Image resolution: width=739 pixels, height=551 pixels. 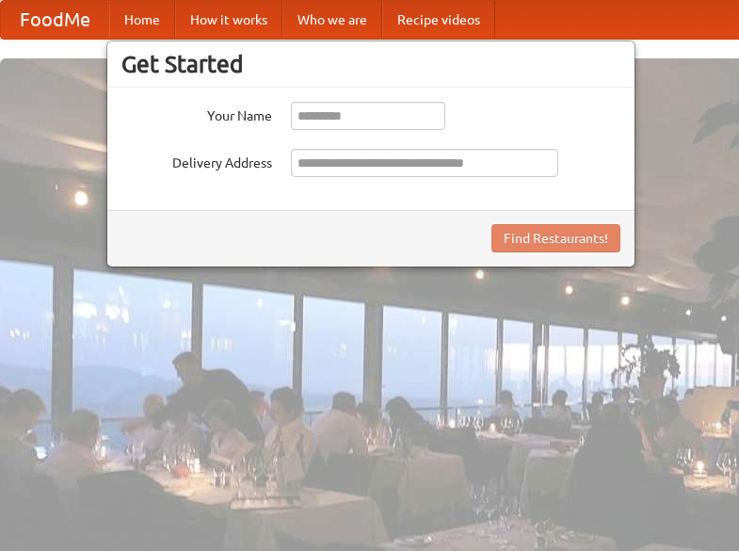 I want to click on button: Find Restaurants!, so click(x=555, y=238).